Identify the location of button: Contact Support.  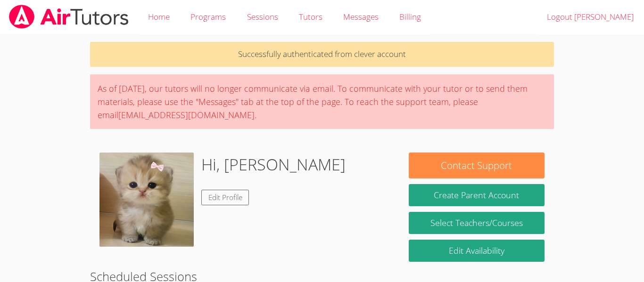
(476, 166).